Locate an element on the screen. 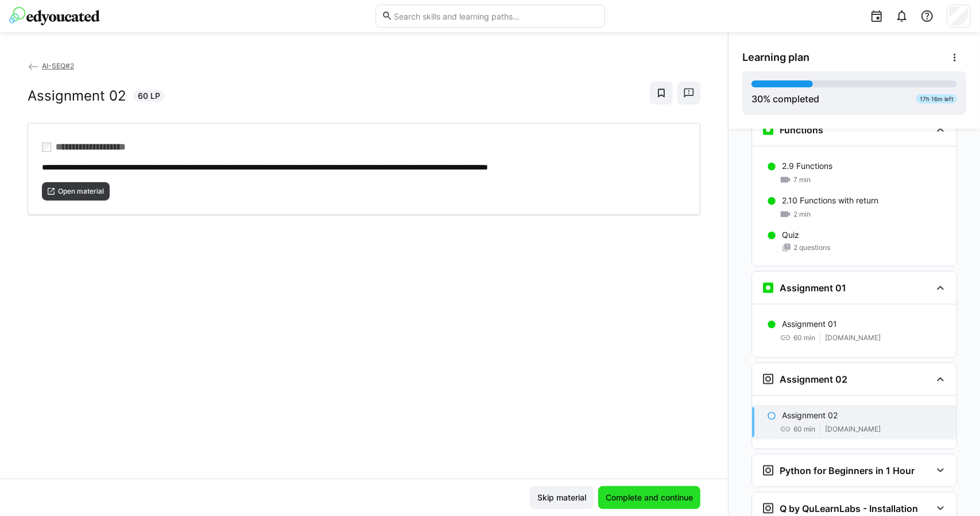 This screenshot has width=980, height=516. p: Assignment 02 is located at coordinates (809, 416).